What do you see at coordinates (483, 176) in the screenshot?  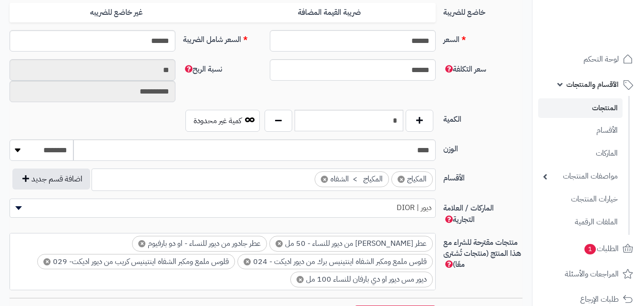 I see `label: الأقسام` at bounding box center [483, 176].